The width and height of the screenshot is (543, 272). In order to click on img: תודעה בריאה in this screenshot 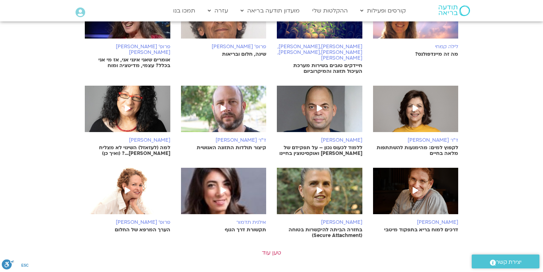, I will do `click(454, 11)`.